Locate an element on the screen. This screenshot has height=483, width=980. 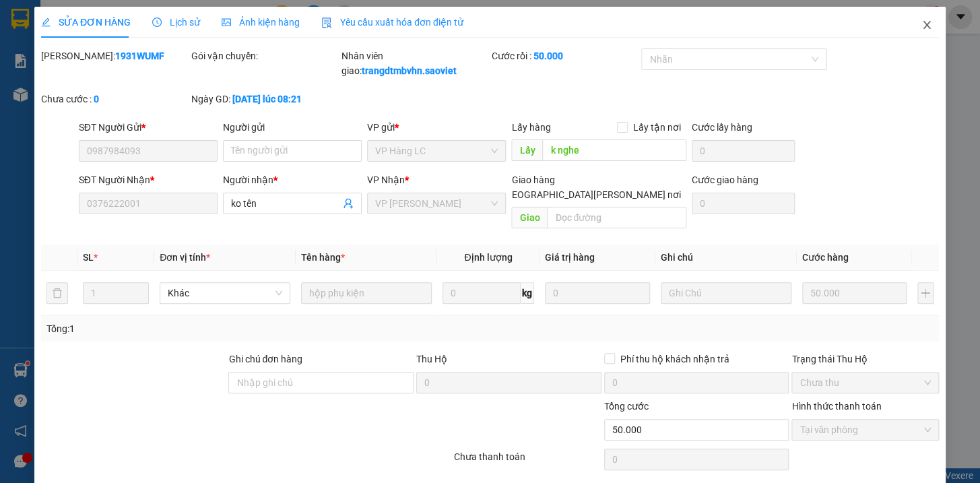
div: Nhân viên giao: is located at coordinates (415, 63).